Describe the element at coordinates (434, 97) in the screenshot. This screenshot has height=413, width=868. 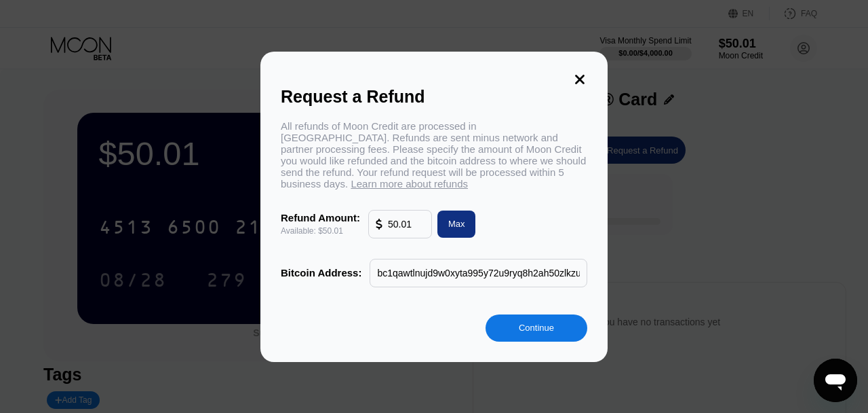
I see `div: Request a Refund` at that location.